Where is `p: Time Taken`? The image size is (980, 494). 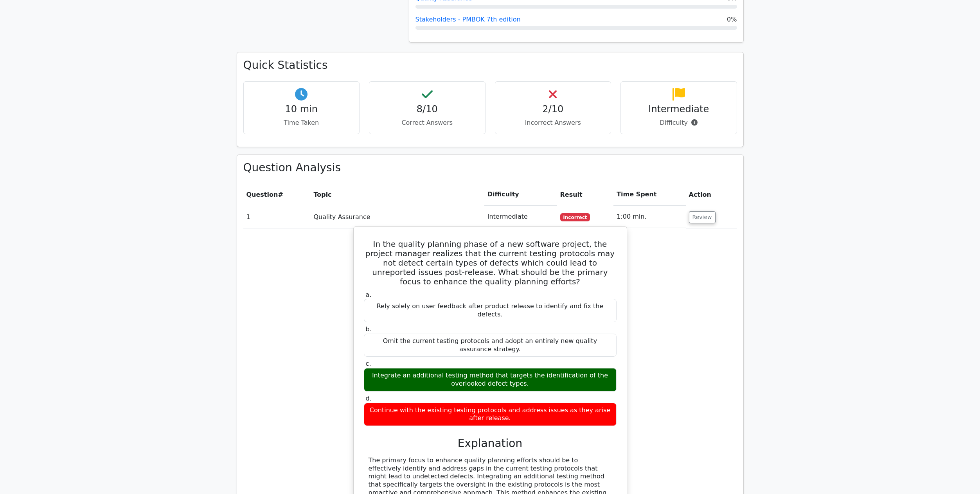 p: Time Taken is located at coordinates (302, 123).